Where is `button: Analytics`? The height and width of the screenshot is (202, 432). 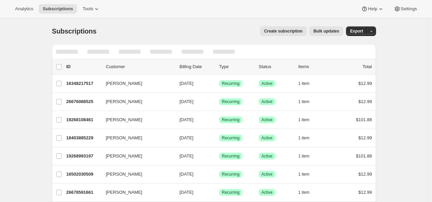 button: Analytics is located at coordinates (24, 9).